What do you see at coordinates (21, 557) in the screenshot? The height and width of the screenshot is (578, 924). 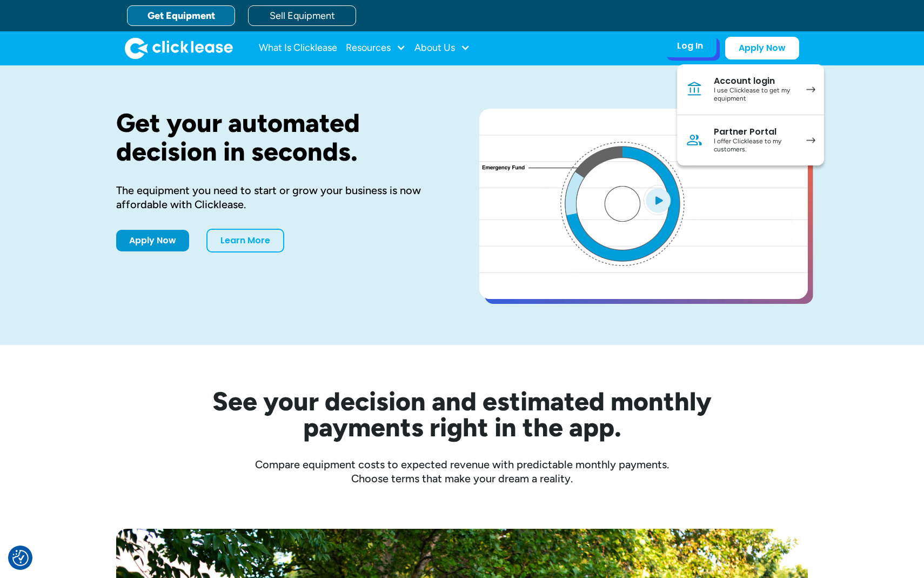 I see `button: Consent Preferences` at bounding box center [21, 557].